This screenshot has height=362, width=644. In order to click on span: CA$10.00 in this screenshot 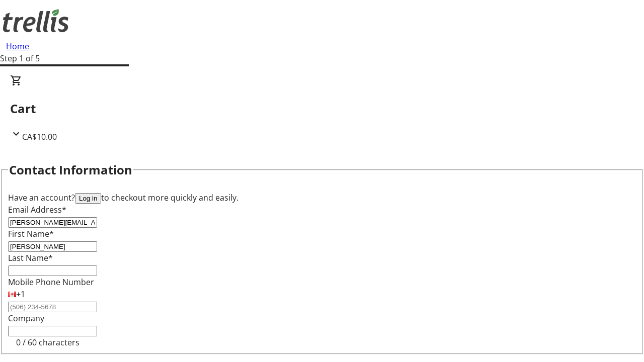, I will do `click(40, 137)`.